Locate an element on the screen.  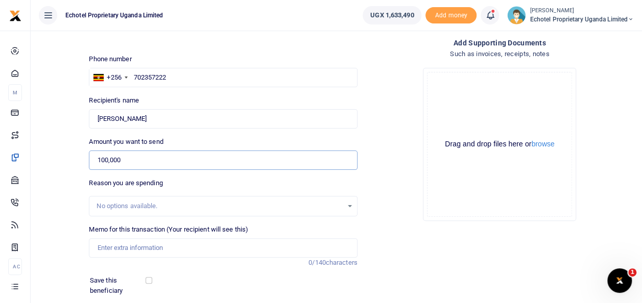
h4: Such as invoices, receipts, notes is located at coordinates (499, 54).